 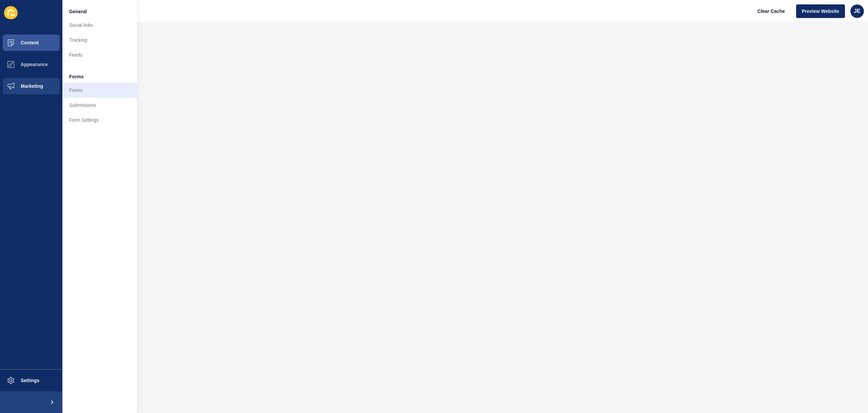 I want to click on span: Forms, so click(x=76, y=76).